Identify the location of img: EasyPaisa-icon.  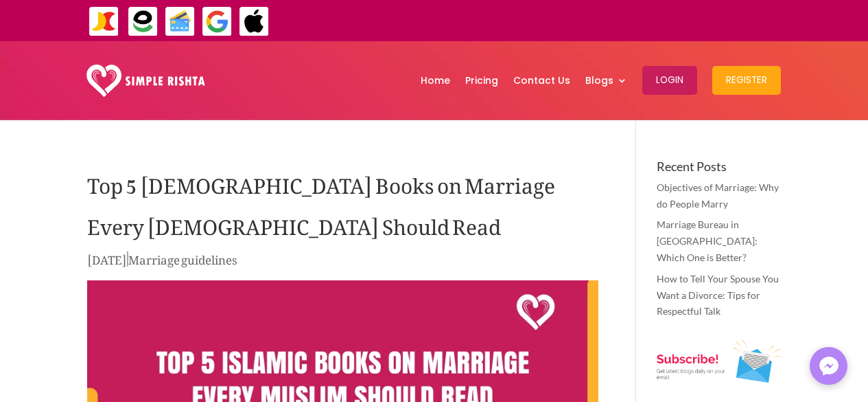
(143, 21).